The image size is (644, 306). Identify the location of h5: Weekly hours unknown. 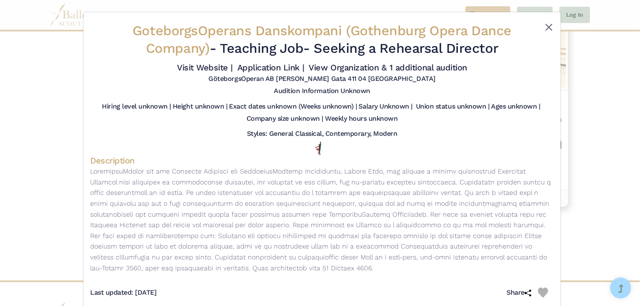
(361, 119).